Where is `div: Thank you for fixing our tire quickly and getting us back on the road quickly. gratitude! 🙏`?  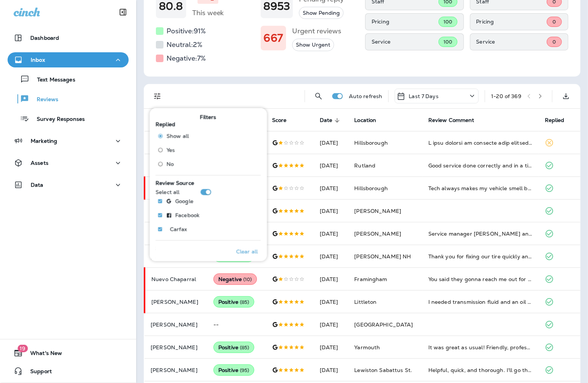
div: Thank you for fixing our tire quickly and getting us back on the road quickly. gratitude! 🙏 is located at coordinates (481, 257).